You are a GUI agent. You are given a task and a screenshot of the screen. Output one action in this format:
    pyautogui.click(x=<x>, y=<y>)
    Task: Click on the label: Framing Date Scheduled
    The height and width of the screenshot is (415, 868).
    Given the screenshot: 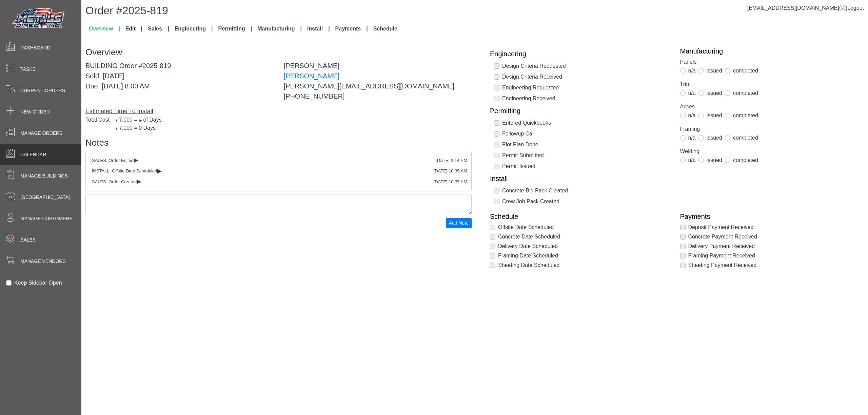 What is the action you would take?
    pyautogui.click(x=528, y=256)
    